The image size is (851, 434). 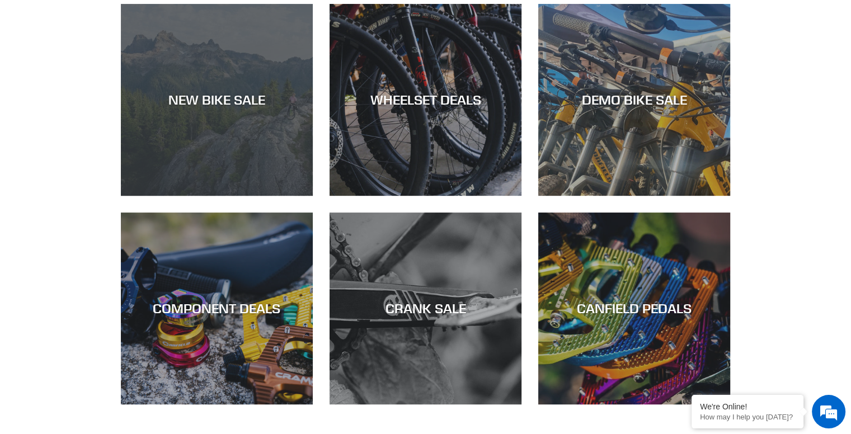 I want to click on a: CANFIELD PEDALS, so click(x=634, y=308).